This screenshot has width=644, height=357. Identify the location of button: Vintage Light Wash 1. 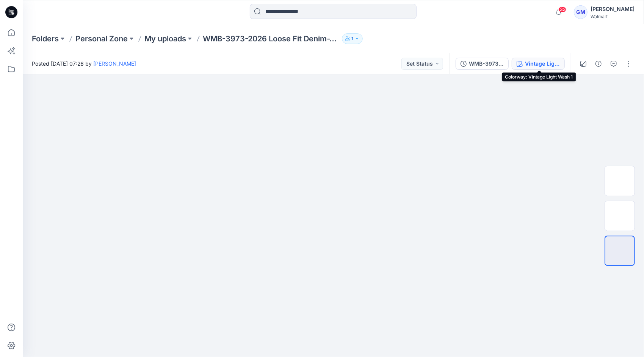
(538, 64).